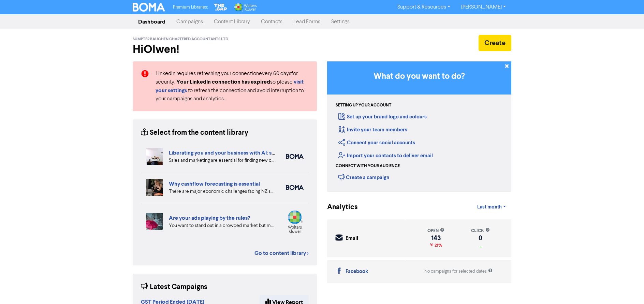  What do you see at coordinates (181, 39) in the screenshot?
I see `span: Sumpter Baughen Chartered Accountants Ltd` at bounding box center [181, 39].